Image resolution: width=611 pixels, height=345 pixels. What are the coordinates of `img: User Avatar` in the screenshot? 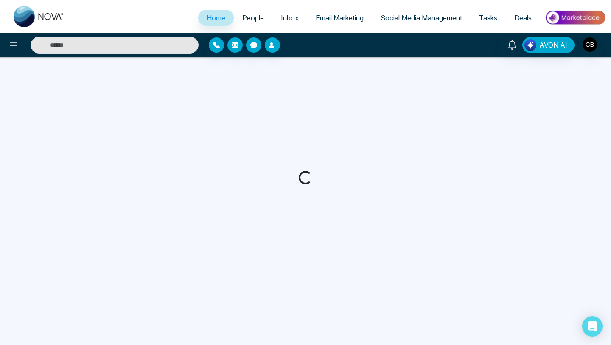 It's located at (590, 45).